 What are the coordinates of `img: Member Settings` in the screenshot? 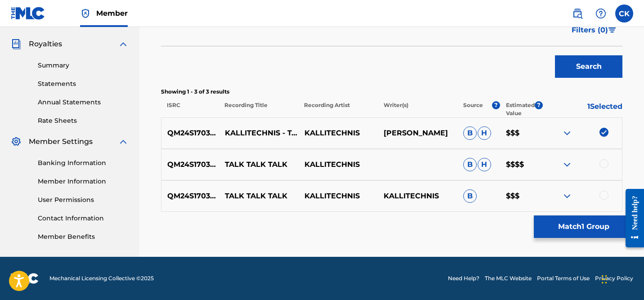 It's located at (16, 142).